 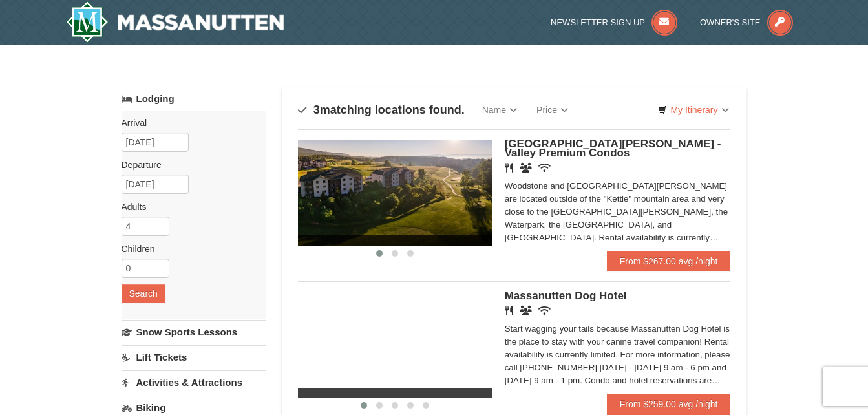 I want to click on div: Start wagging your tails because Massanutten Dog Hotel is the place to stay with your canine trav..., so click(x=618, y=354).